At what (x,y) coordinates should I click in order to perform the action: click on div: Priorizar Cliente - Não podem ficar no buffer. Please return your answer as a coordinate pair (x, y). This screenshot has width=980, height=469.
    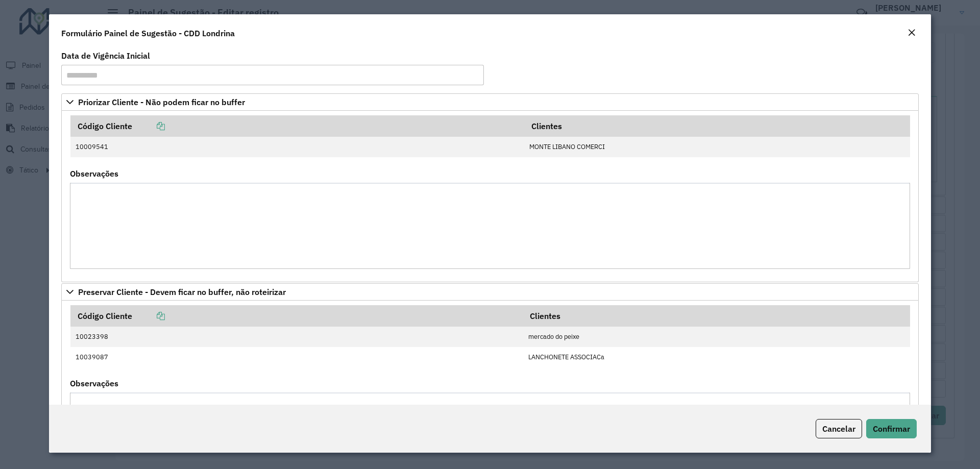
    Looking at the image, I should click on (490, 196).